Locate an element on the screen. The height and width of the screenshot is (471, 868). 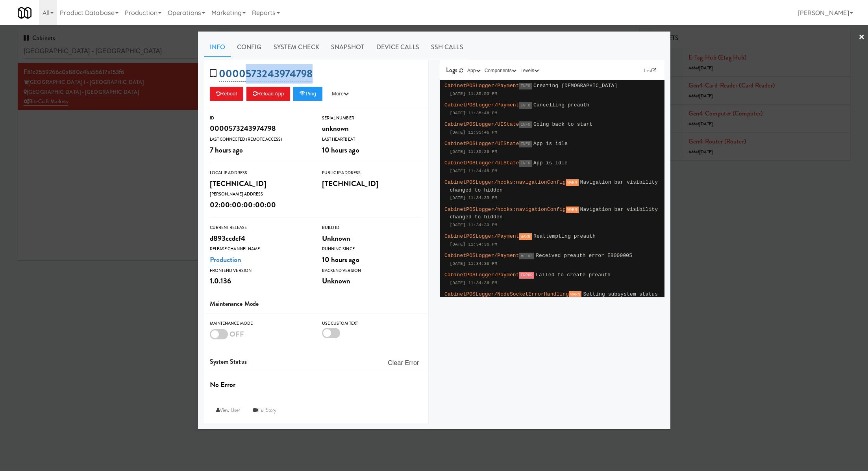
button: Clear Error is located at coordinates (403, 363).